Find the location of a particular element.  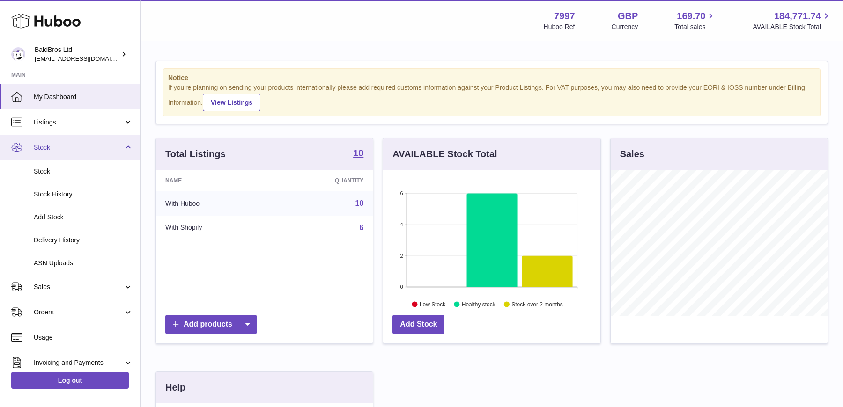

strong: 7997 is located at coordinates (564, 16).